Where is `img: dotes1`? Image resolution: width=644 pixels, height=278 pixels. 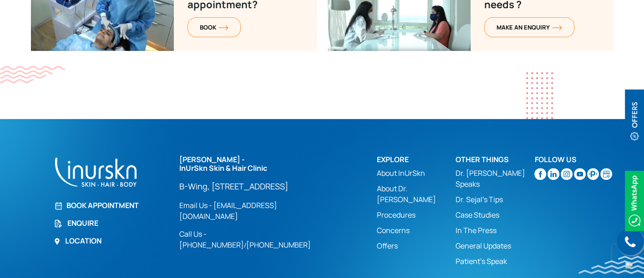 img: dotes1 is located at coordinates (540, 96).